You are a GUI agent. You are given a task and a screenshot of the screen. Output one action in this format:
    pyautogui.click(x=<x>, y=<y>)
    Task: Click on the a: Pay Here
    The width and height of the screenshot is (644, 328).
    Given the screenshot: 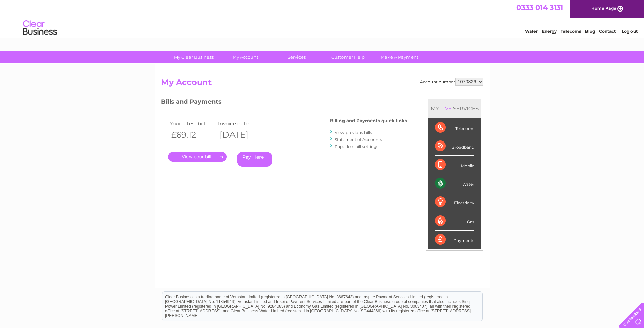 What is the action you would take?
    pyautogui.click(x=254, y=159)
    